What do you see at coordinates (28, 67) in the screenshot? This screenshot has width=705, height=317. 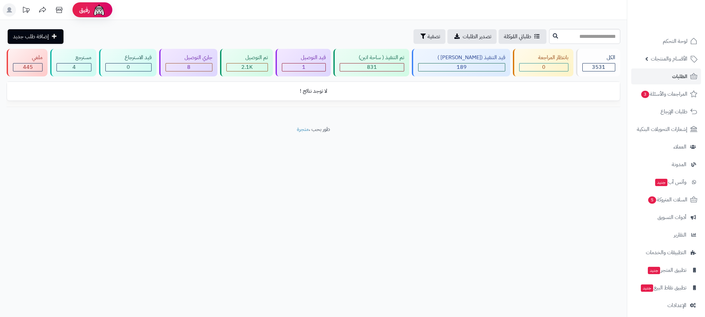 I see `span: 445` at bounding box center [28, 67].